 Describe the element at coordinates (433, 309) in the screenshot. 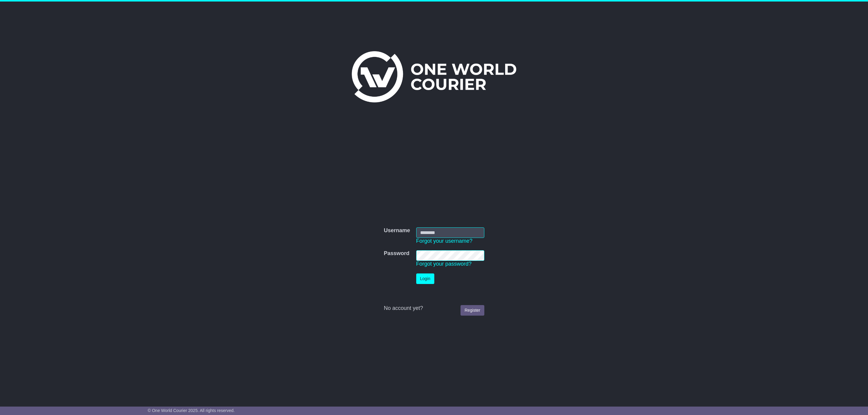

I see `div: No account yet?` at that location.